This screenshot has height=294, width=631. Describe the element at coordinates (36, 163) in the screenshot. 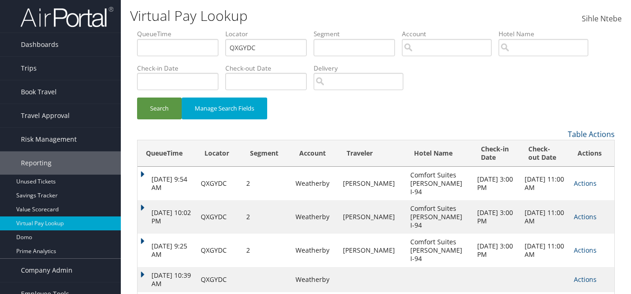

I see `span: Reporting` at that location.